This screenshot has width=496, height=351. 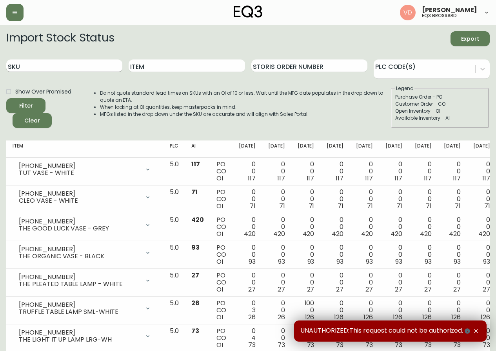 What do you see at coordinates (79, 257) in the screenshot?
I see `div: THE ORGANIC VASE - BLACK` at bounding box center [79, 257].